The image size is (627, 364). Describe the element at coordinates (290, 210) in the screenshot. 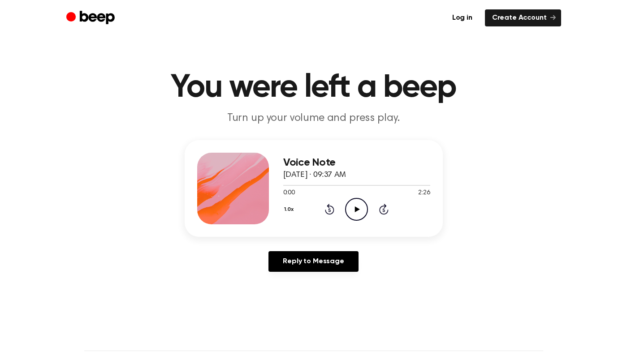

I see `button: 1.0x` at that location.